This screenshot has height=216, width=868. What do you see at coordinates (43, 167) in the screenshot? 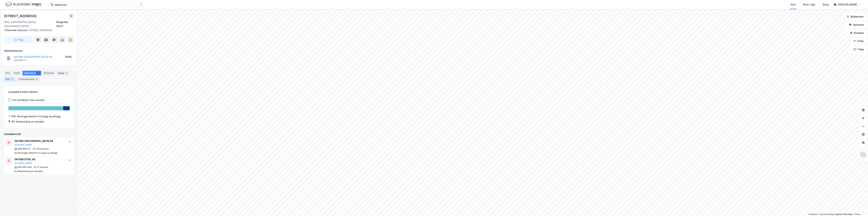
I see `div: 12 ansatte` at bounding box center [43, 167].